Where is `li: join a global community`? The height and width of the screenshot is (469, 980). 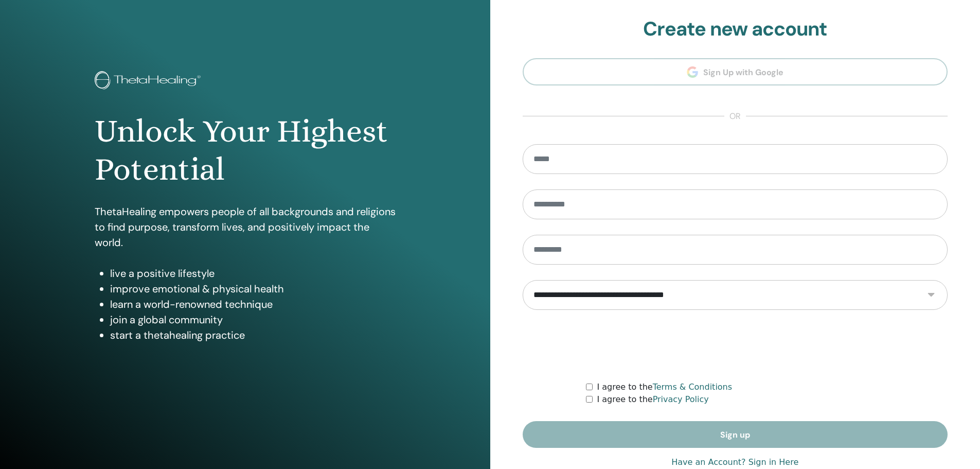 li: join a global community is located at coordinates (253, 320).